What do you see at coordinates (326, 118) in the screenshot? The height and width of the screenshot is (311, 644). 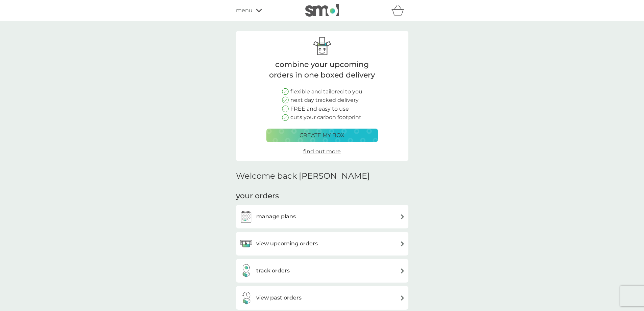 I see `p: cuts your carbon footprint` at bounding box center [326, 118].